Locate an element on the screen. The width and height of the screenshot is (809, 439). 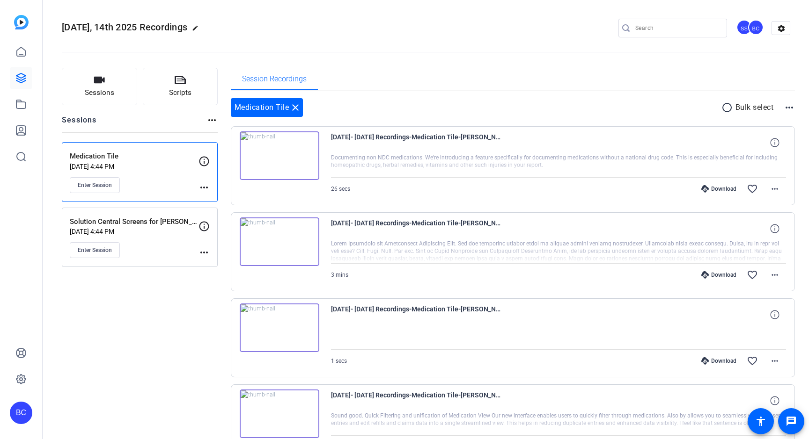
mat-icon: settings is located at coordinates (781, 29).